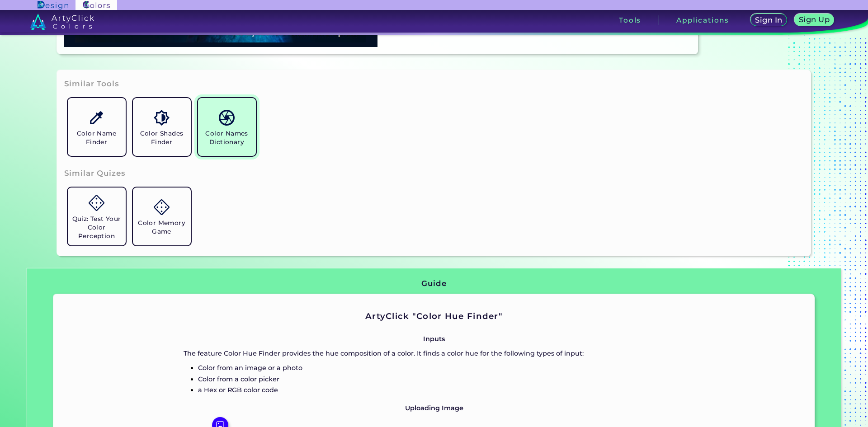 The image size is (868, 427). What do you see at coordinates (162, 217) in the screenshot?
I see `a: Color Memory Game` at bounding box center [162, 217].